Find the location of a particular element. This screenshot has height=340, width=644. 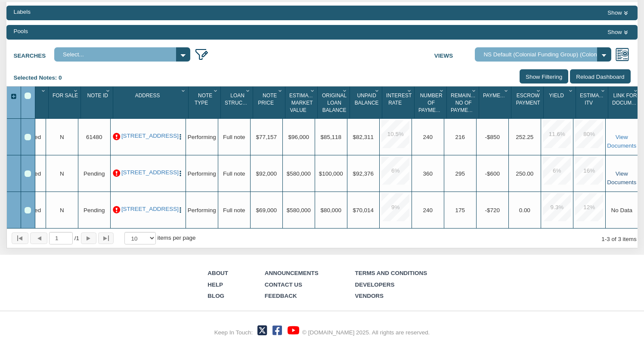

div: Row 3, Row Selection Checkbox is located at coordinates (28, 210).